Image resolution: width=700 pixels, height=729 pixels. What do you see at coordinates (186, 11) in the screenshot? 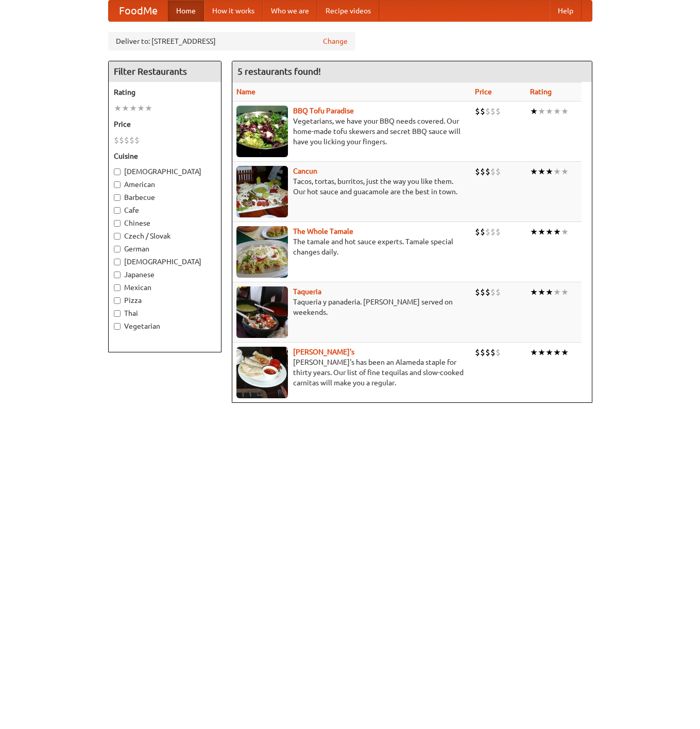
I see `a: Home` at bounding box center [186, 11].